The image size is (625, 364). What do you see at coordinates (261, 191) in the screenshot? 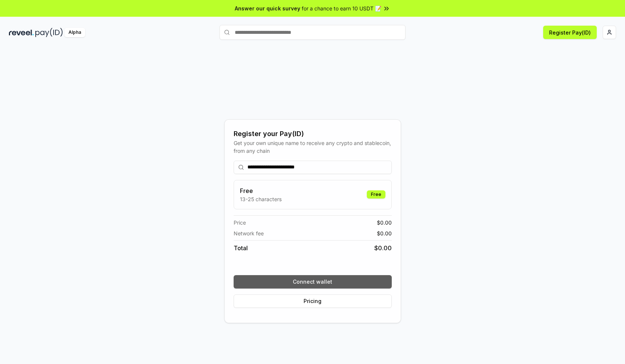
I see `h3: Free` at bounding box center [261, 191].